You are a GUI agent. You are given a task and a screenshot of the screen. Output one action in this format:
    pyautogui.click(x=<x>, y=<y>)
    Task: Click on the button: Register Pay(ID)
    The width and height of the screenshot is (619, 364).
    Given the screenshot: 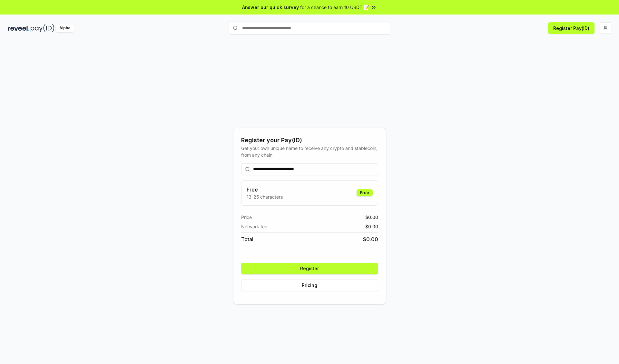 What is the action you would take?
    pyautogui.click(x=571, y=28)
    